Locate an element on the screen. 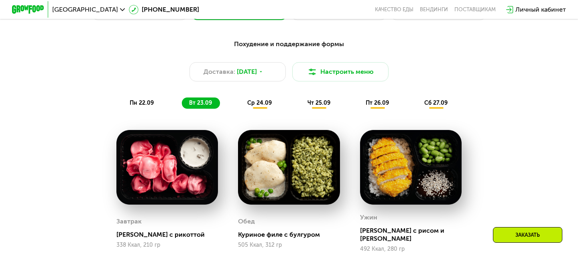  div: Похудение и поддержание формы is located at coordinates (289, 44).